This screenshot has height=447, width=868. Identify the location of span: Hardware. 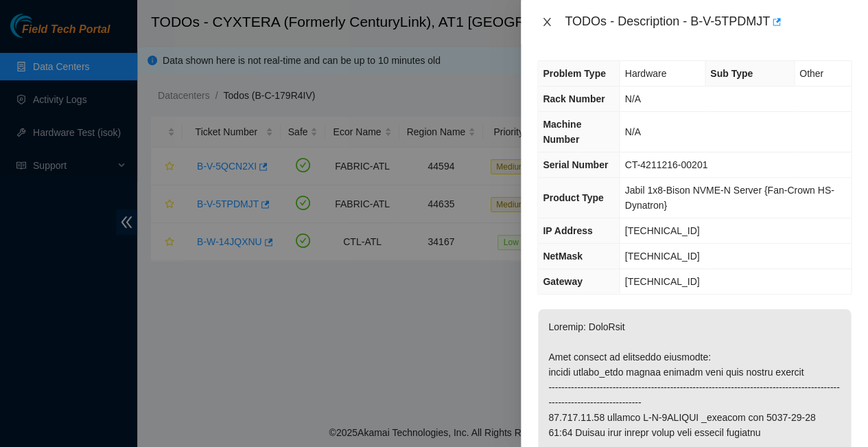
(645, 74).